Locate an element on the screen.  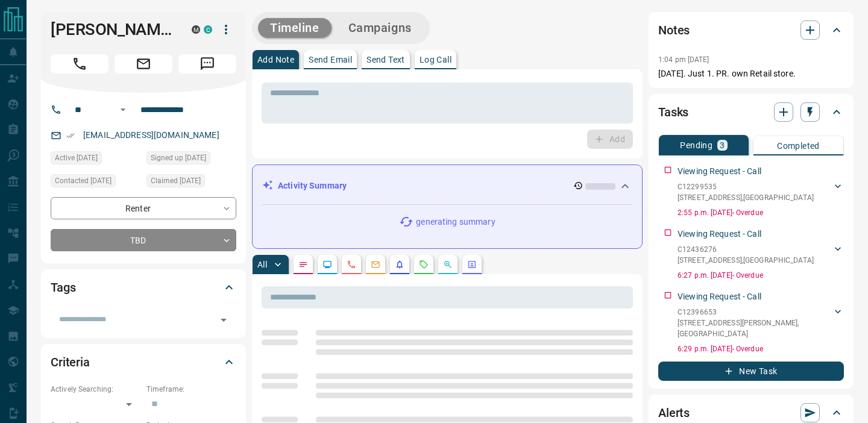
p: C12396653 is located at coordinates (754, 312).